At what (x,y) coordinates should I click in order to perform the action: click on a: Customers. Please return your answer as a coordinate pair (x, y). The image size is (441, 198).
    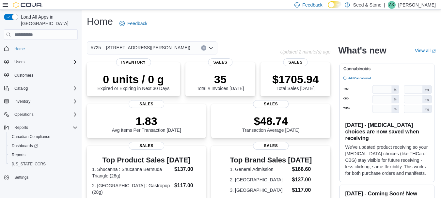
    Looking at the image, I should click on (24, 75).